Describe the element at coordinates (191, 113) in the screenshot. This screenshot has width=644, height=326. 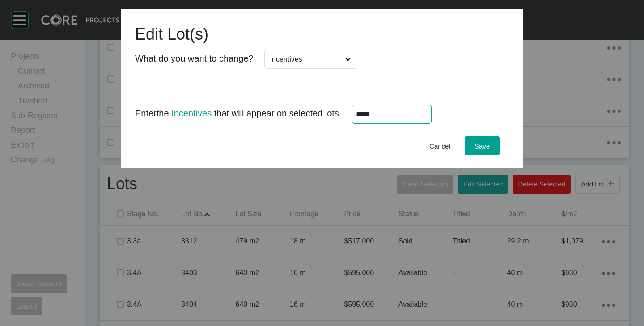
I see `span: Incentives` at that location.